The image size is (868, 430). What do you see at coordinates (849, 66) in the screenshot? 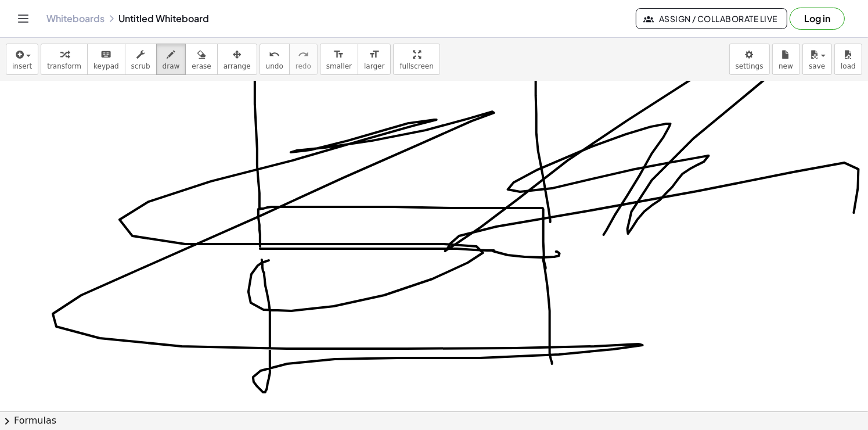
I see `span: load` at bounding box center [849, 66].